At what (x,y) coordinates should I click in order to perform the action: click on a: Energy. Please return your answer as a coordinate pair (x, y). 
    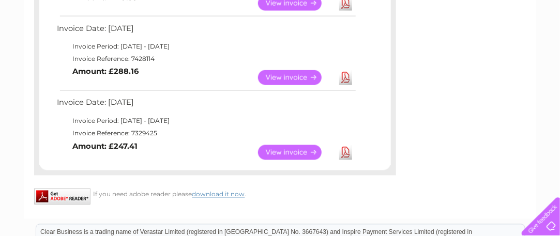
    Looking at the image, I should click on (415, 48).